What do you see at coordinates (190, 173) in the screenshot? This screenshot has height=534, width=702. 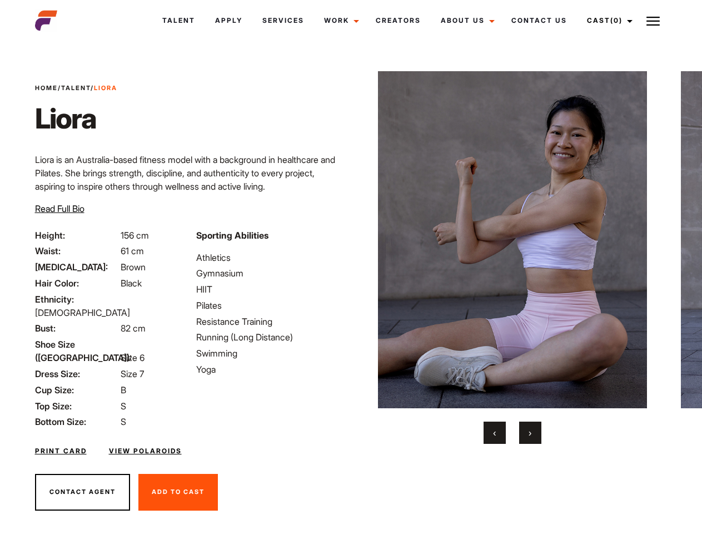 I see `p: Liora is an Australia-based fitness model with a background in healthcare and Pilates. She brings...` at bounding box center [190, 173].